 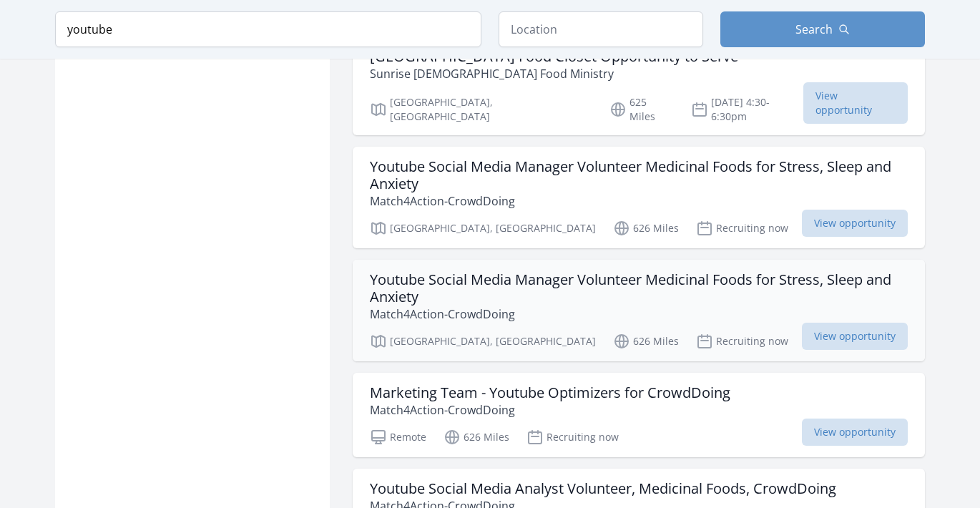 I want to click on p: 625 Miles, so click(x=641, y=109).